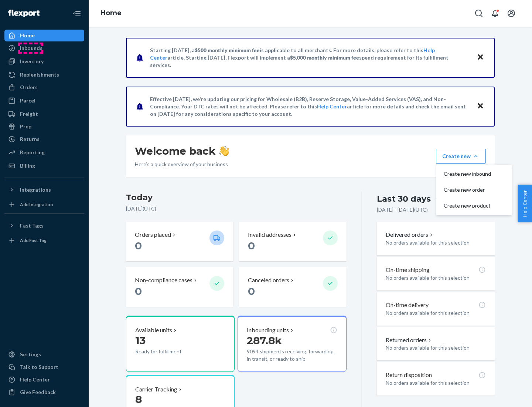 Image resolution: width=532 pixels, height=407 pixels. What do you see at coordinates (224, 151) in the screenshot?
I see `img: hand-wave emoji` at bounding box center [224, 151].